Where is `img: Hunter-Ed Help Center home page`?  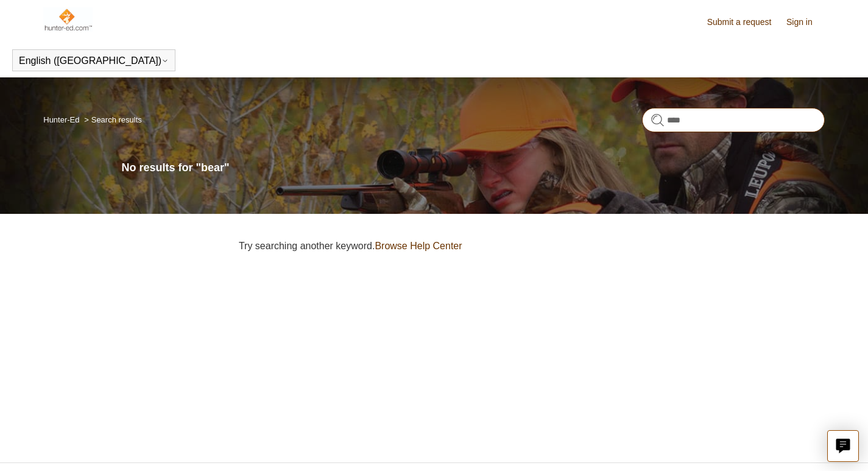 img: Hunter-Ed Help Center home page is located at coordinates (68, 19).